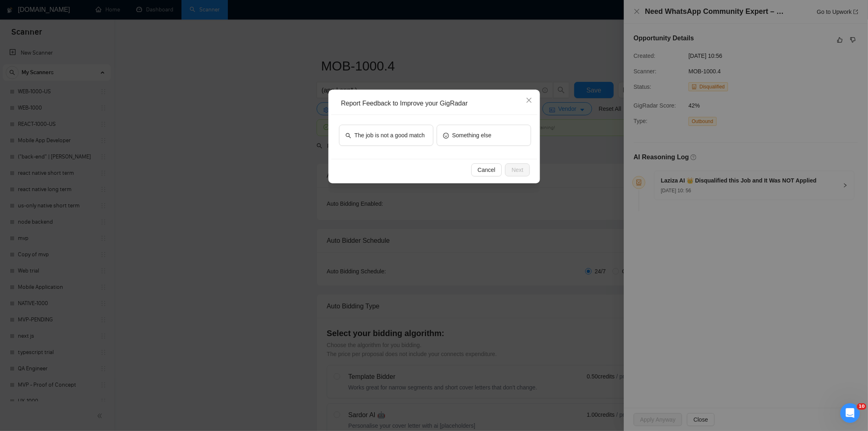  What do you see at coordinates (446, 135) in the screenshot?
I see `span: smile` at bounding box center [446, 135].